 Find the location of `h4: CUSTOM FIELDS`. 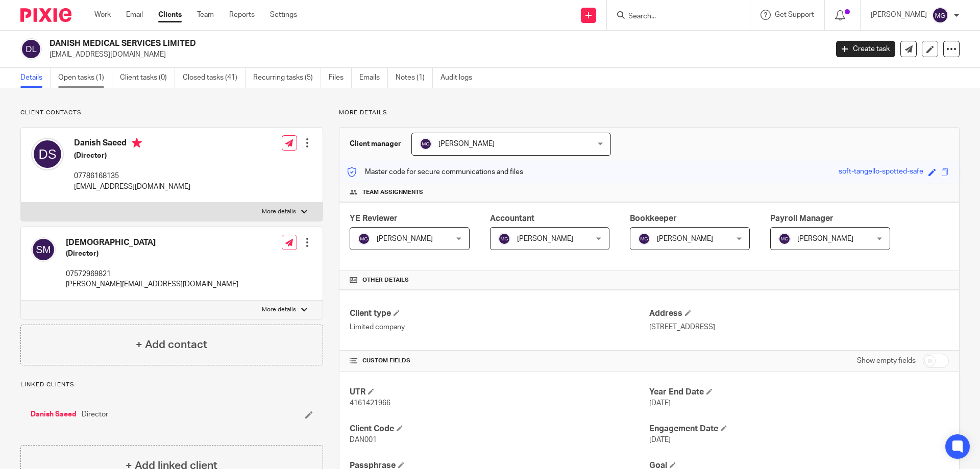

h4: CUSTOM FIELDS is located at coordinates (499, 361).